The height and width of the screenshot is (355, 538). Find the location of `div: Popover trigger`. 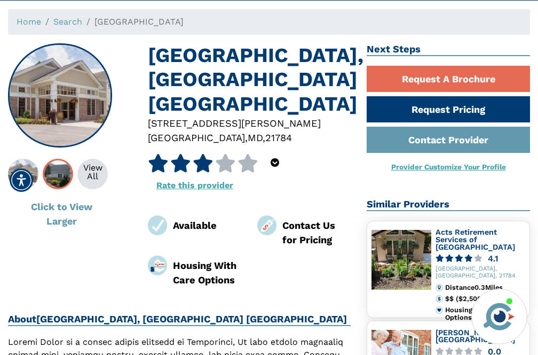

div: Popover trigger is located at coordinates (275, 163).